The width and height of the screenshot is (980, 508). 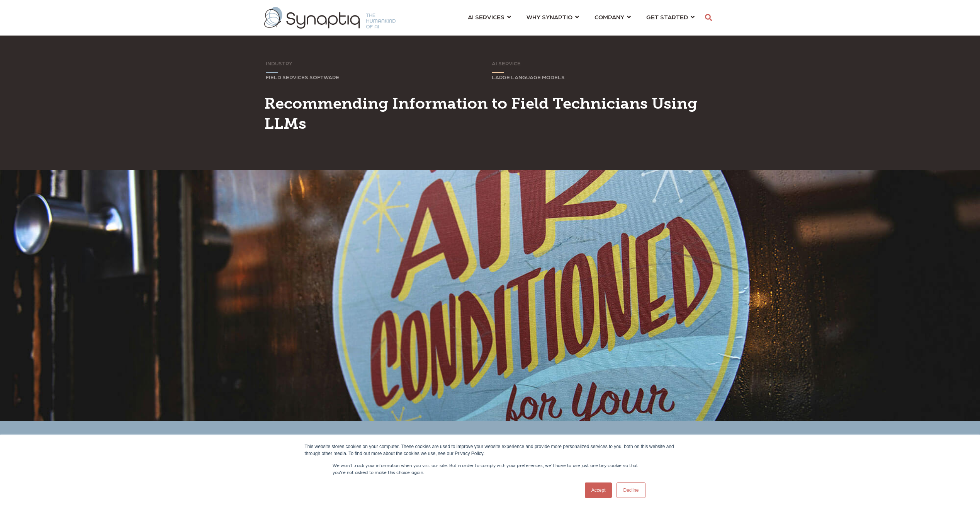 What do you see at coordinates (667, 17) in the screenshot?
I see `span: GET STARTED` at bounding box center [667, 17].